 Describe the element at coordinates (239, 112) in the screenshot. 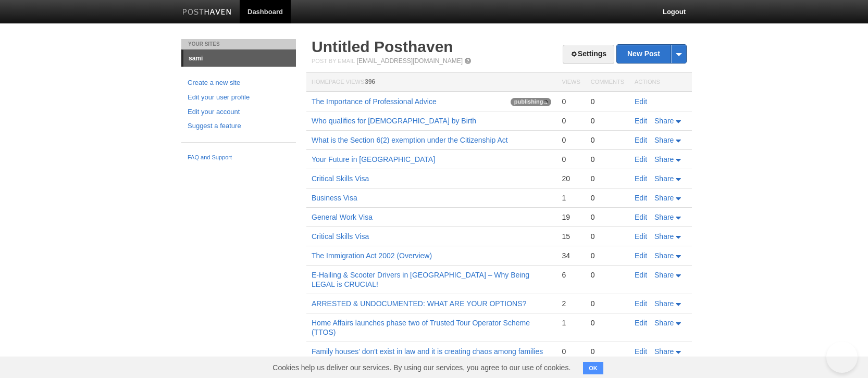

I see `a: Edit your account` at that location.